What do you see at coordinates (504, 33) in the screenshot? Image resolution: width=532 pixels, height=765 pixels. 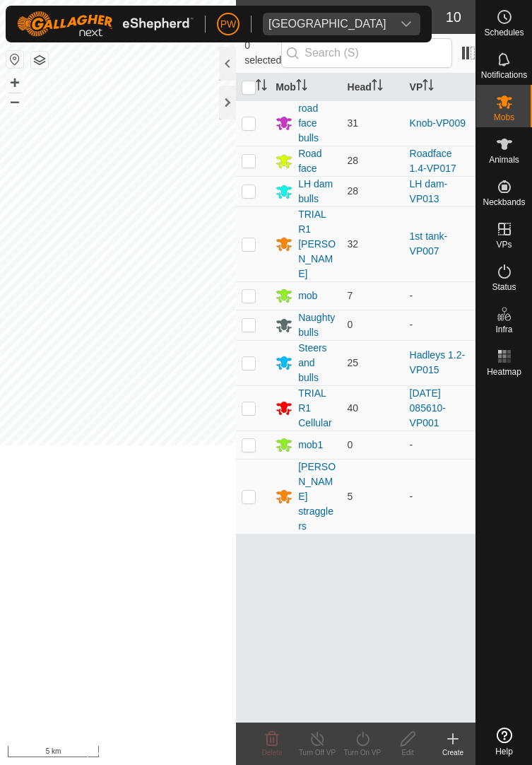 I see `span: Schedules` at bounding box center [504, 33].